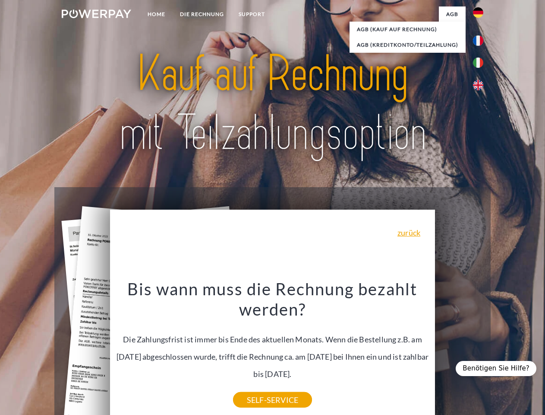 The image size is (545, 415). I want to click on img: title-powerpay_de.svg, so click(272, 103).